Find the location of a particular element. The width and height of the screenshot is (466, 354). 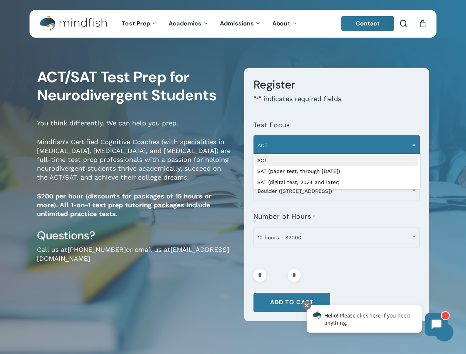

h3: Questions? is located at coordinates (135, 235).